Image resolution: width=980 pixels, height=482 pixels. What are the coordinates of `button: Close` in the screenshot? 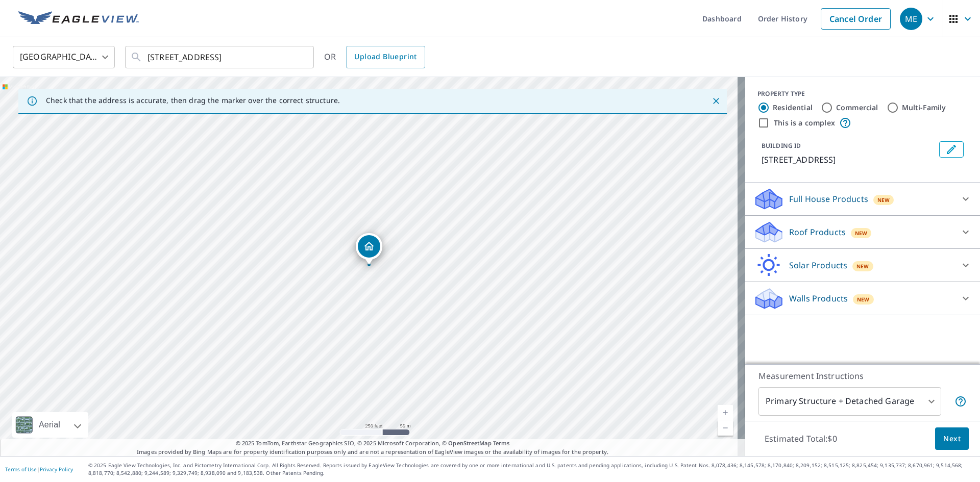 It's located at (716, 101).